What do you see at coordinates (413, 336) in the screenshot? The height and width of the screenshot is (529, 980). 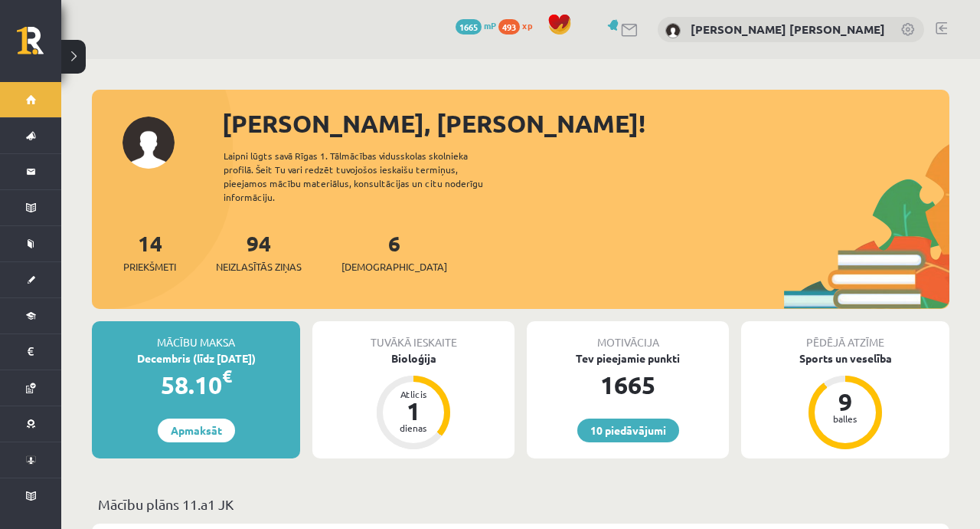 I see `div: Tuvākā ieskaite` at bounding box center [413, 336].